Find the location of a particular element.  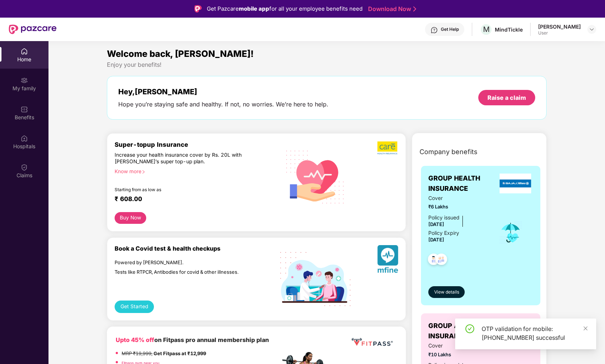

span: View details is located at coordinates (447, 292).